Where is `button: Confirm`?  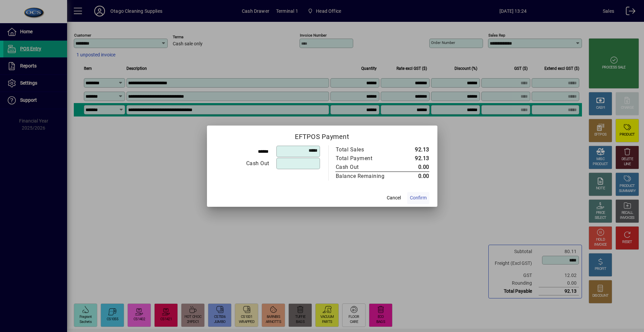
button: Confirm is located at coordinates (418, 198).